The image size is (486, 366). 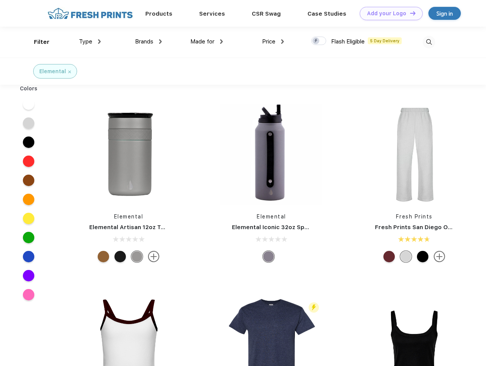 What do you see at coordinates (90, 13) in the screenshot?
I see `img: fo%20logo%202.webp` at bounding box center [90, 13].